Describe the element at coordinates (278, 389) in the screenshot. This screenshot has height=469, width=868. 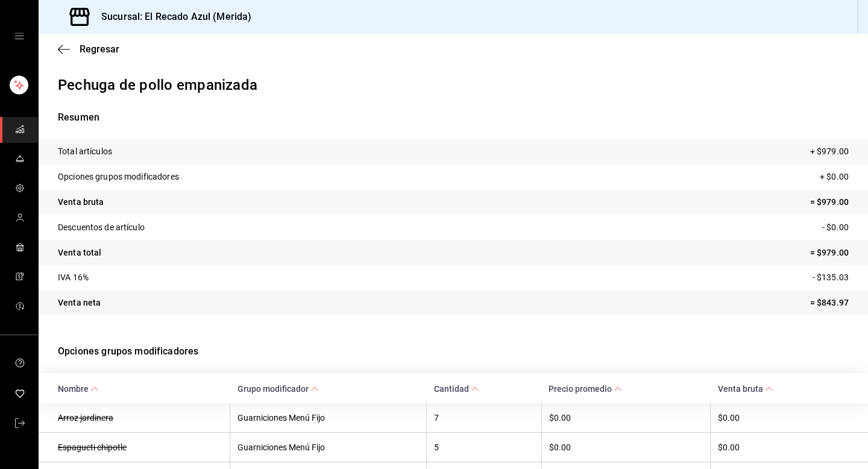
I see `span: Grupo modificador` at that location.